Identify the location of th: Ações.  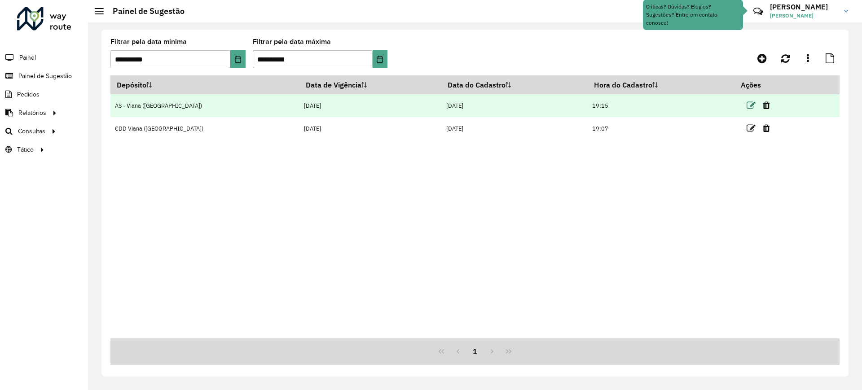
(762, 85).